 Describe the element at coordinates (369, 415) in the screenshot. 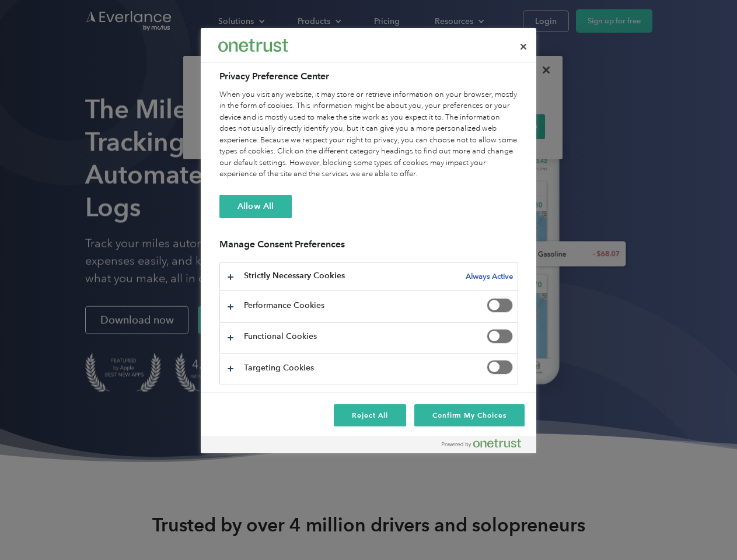

I see `button: Reject All` at that location.